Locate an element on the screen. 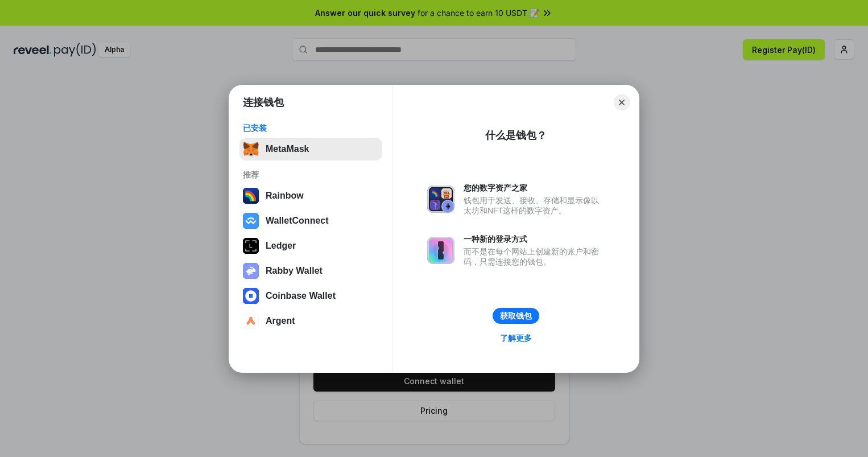  button: Close is located at coordinates (622, 102).